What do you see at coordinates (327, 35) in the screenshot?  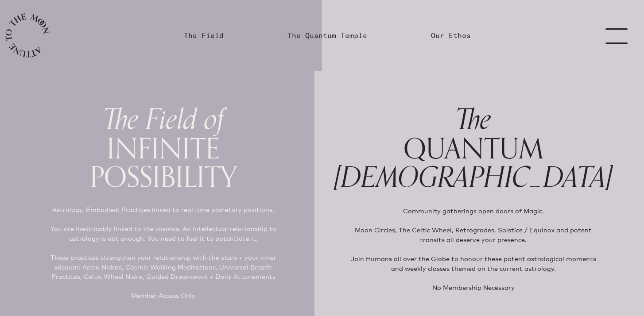 I see `a: The Quantum Temple` at bounding box center [327, 35].